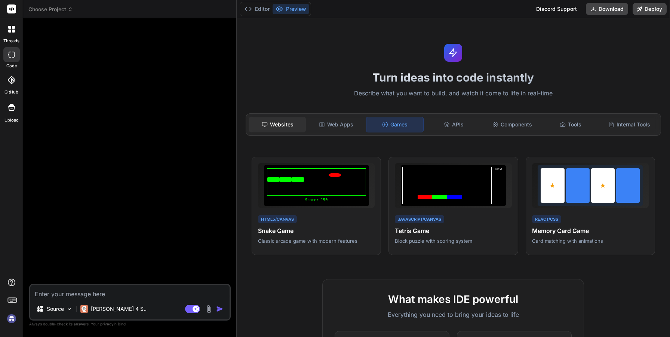 The width and height of the screenshot is (670, 337). I want to click on p: Always double-check its answers. Your in Bind, so click(130, 324).